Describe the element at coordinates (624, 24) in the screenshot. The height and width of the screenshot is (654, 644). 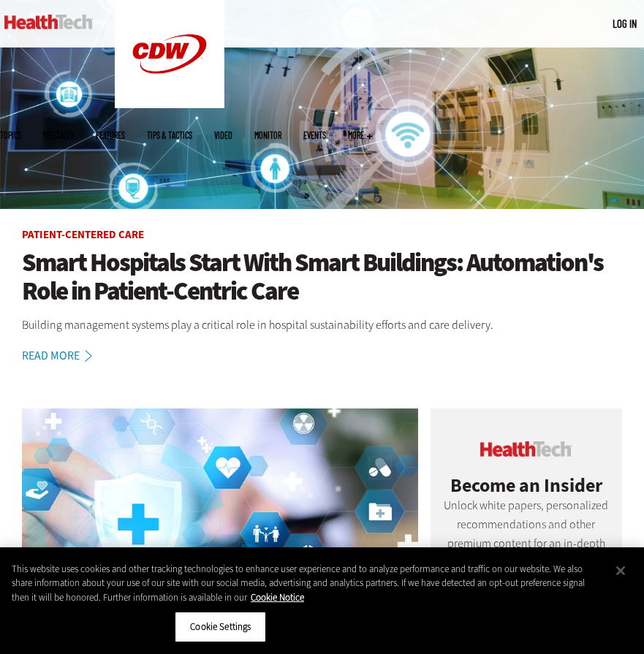
I see `a: Log in` at that location.